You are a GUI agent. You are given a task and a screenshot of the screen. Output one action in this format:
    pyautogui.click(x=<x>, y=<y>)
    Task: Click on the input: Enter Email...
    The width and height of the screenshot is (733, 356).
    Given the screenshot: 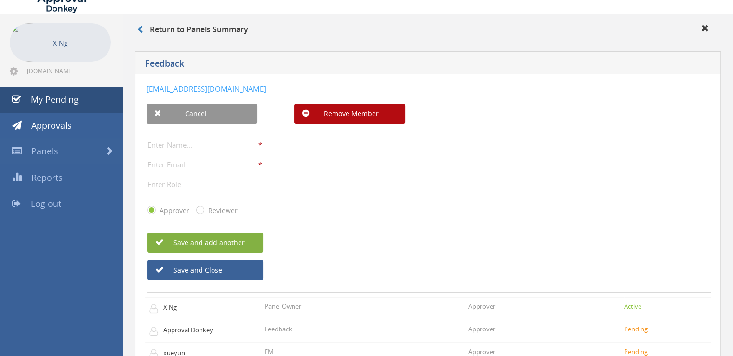 What is the action you would take?
    pyautogui.click(x=203, y=164)
    